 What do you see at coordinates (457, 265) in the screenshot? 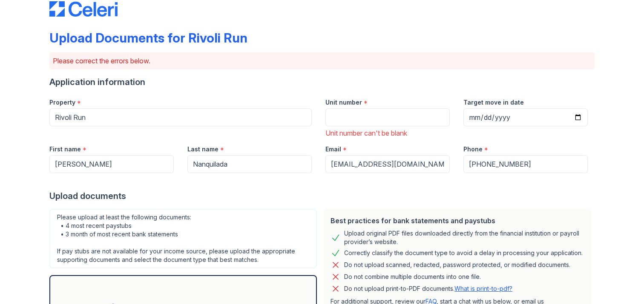
I see `div: Do not upload scanned, redacted, password protected, or modified documents.` at bounding box center [457, 265].